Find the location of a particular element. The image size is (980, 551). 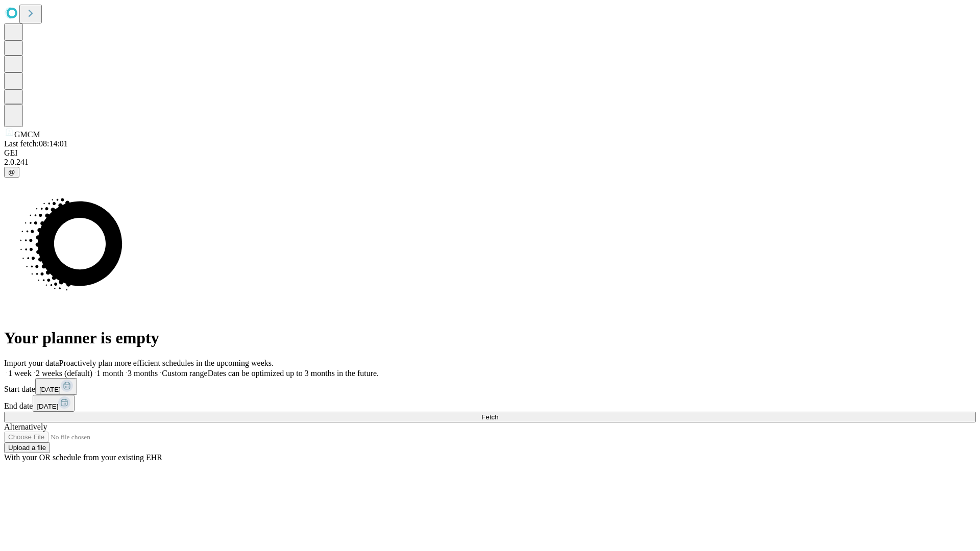

button: Fetch is located at coordinates (490, 417).